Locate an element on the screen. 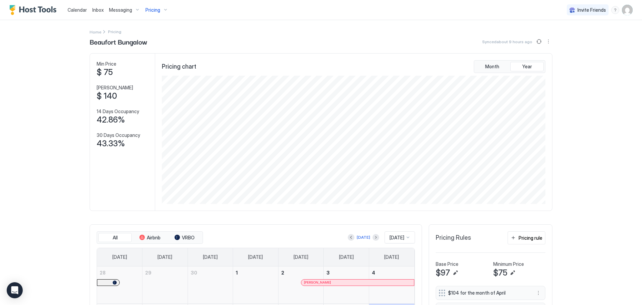  span: 43.33% is located at coordinates (111, 143).